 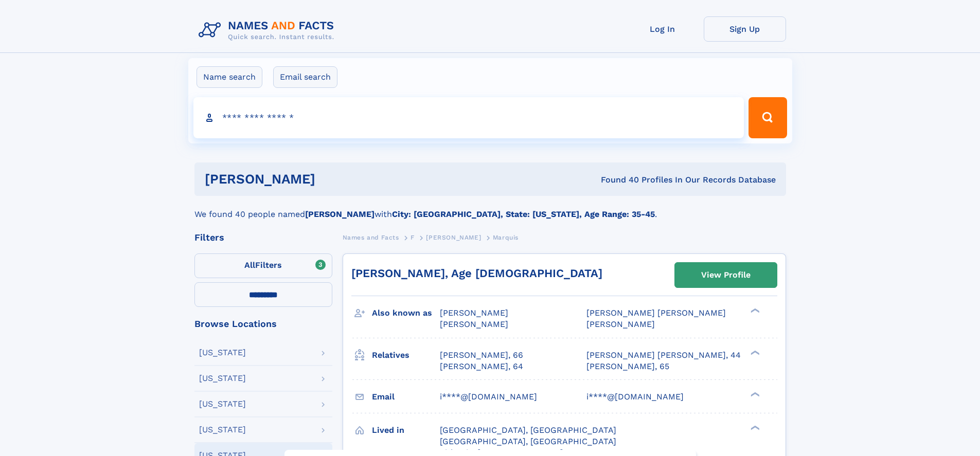 What do you see at coordinates (490, 208) in the screenshot?
I see `div: We found 40 people named with .` at bounding box center [490, 208].